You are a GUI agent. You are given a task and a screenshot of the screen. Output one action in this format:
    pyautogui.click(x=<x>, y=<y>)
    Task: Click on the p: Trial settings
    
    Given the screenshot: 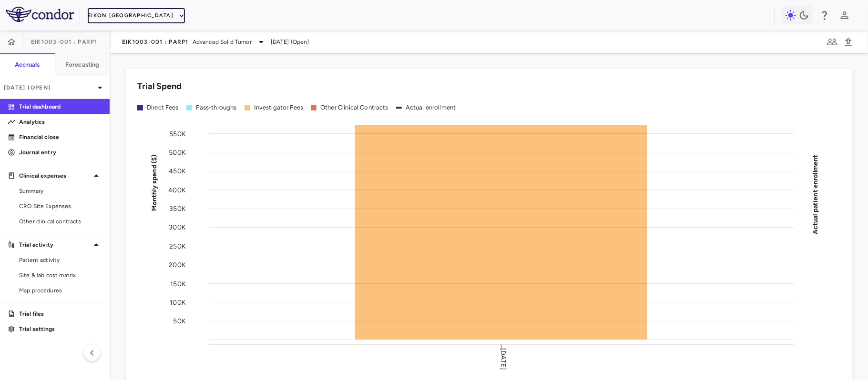 What is the action you would take?
    pyautogui.click(x=60, y=329)
    